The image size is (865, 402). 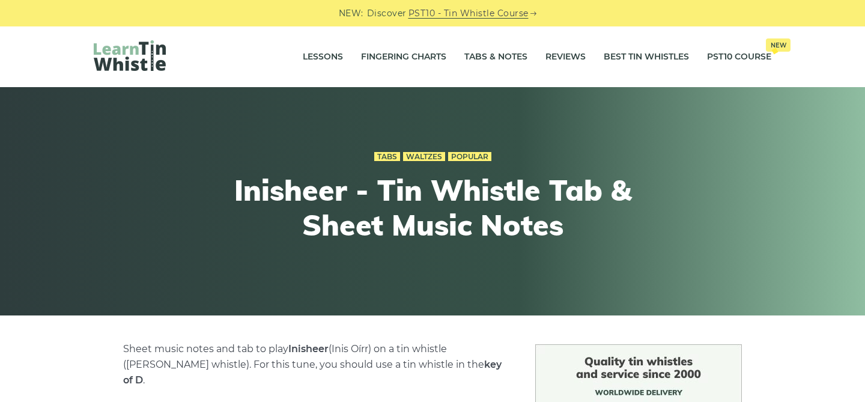 I want to click on a: Waltzes, so click(x=424, y=157).